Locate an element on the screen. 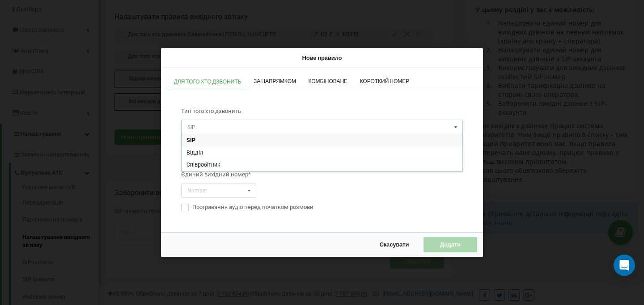 The image size is (644, 305). span: Відділ is located at coordinates (195, 152).